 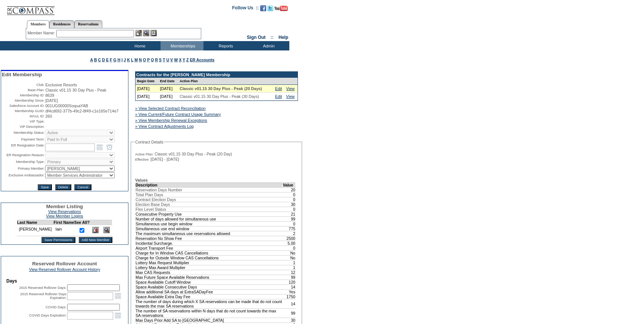 I want to click on a: N, so click(x=141, y=60).